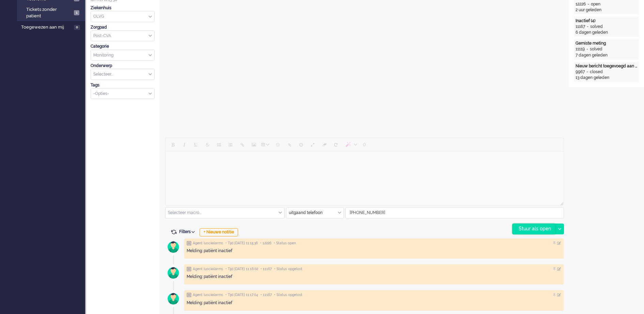 Image resolution: width=644 pixels, height=314 pixels. Describe the element at coordinates (123, 66) in the screenshot. I see `div: Onderwerp` at that location.